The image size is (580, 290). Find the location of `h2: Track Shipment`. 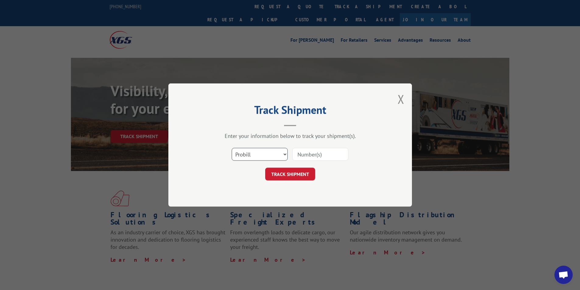

h2: Track Shipment is located at coordinates (290, 111).